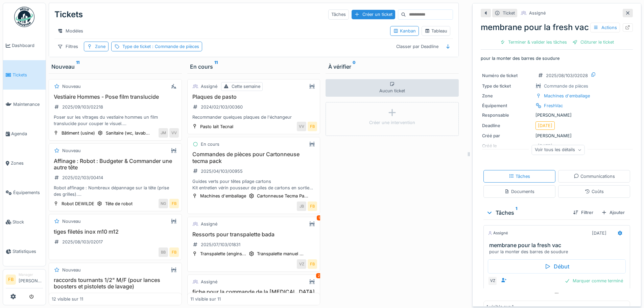 The width and height of the screenshot is (644, 308). What do you see at coordinates (25, 133) in the screenshot?
I see `a: Agenda` at bounding box center [25, 133].